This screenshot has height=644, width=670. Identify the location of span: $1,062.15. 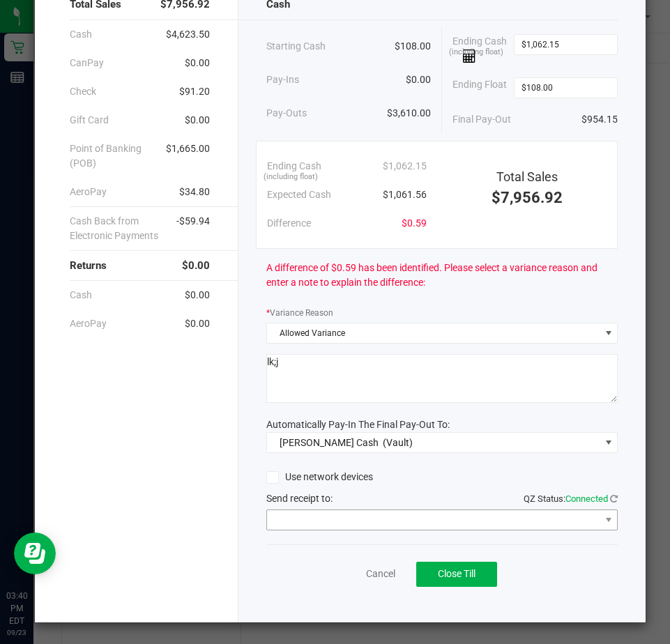
(404, 166).